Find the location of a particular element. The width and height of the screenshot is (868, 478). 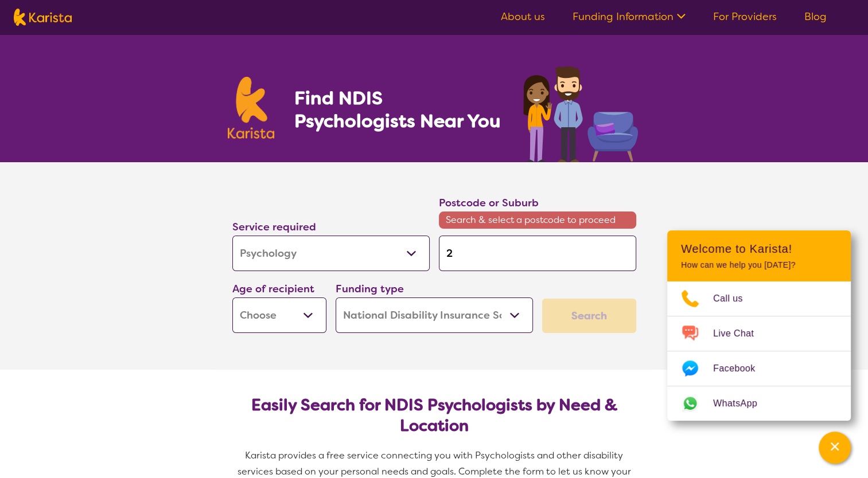

a: About us is located at coordinates (523, 17).